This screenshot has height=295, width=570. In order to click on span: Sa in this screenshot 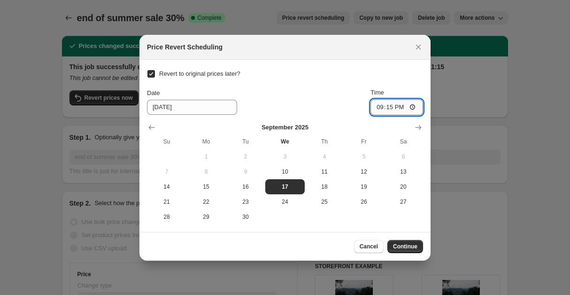, I will do `click(404, 141)`.